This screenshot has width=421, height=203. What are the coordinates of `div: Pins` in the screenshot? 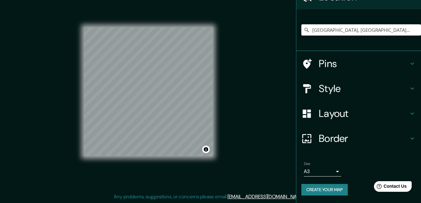 It's located at (359, 64).